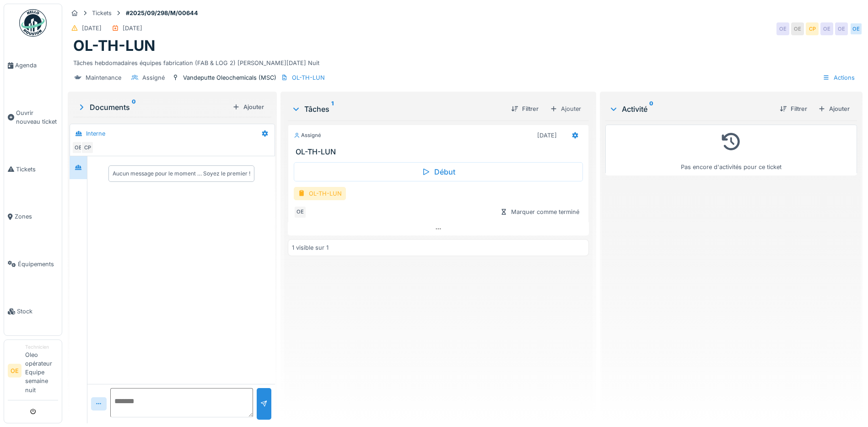 The width and height of the screenshot is (868, 427). Describe the element at coordinates (310, 247) in the screenshot. I see `div: 1 visible sur 1` at that location.